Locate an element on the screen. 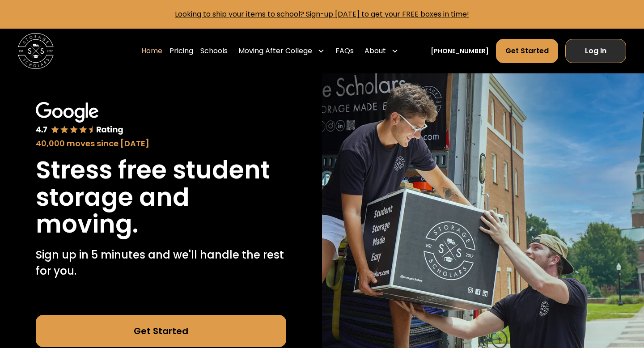 Image resolution: width=644 pixels, height=348 pixels. h1: Stress free student storage and moving. is located at coordinates (161, 197).